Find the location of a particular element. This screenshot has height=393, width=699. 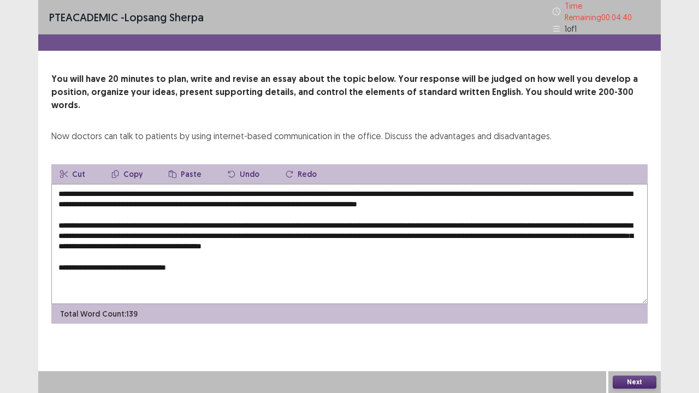

button: Paste is located at coordinates (185, 174).